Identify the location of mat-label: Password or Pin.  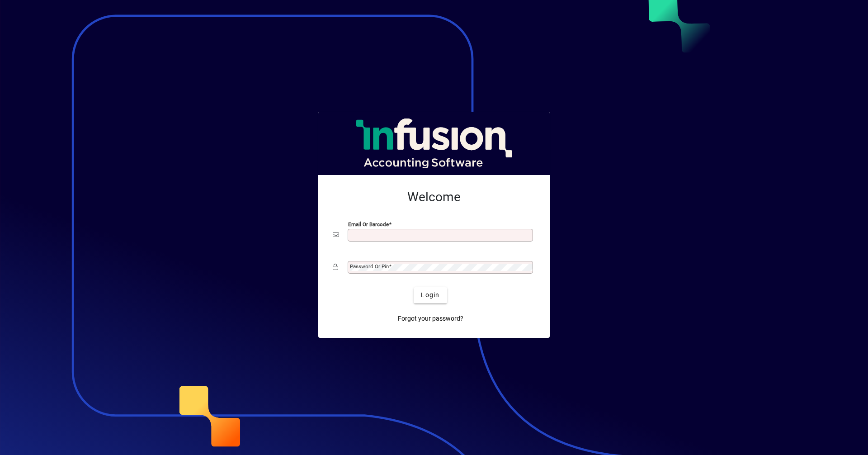
(369, 266).